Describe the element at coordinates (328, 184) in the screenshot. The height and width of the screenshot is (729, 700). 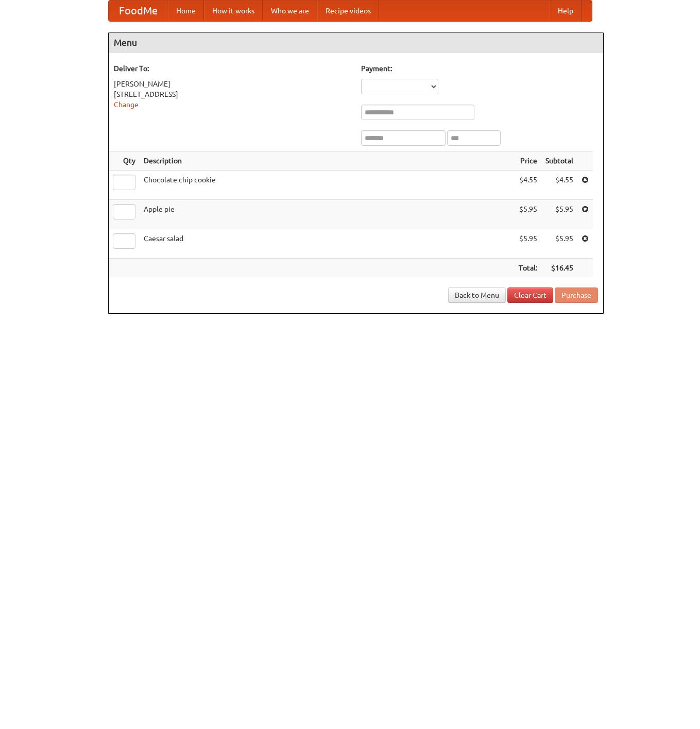
I see `td: Chocolate chip cookie` at that location.